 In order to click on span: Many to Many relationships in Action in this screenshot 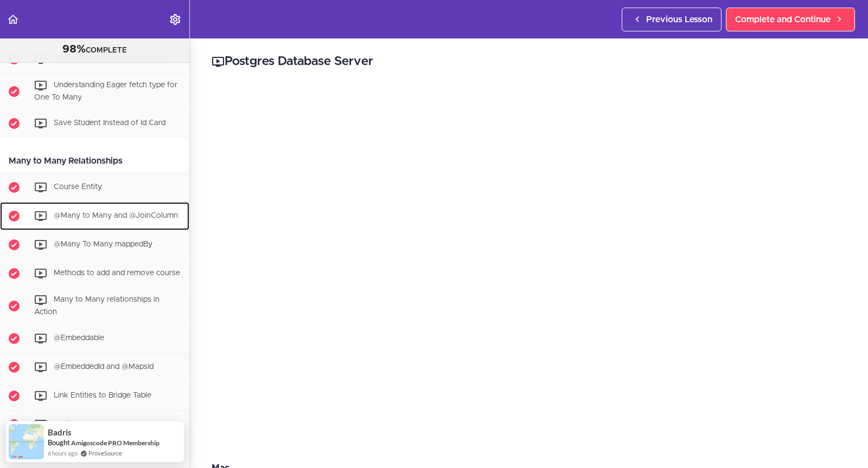, I will do `click(97, 306)`.